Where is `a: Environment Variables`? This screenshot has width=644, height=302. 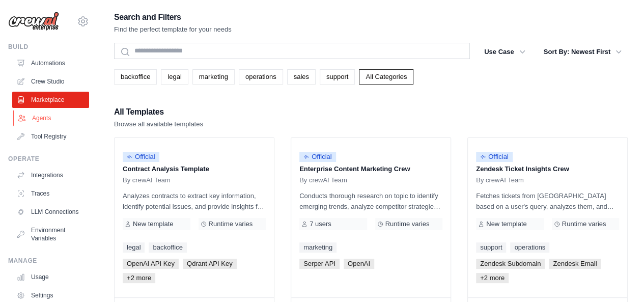
a: Environment Variables is located at coordinates (50, 234).